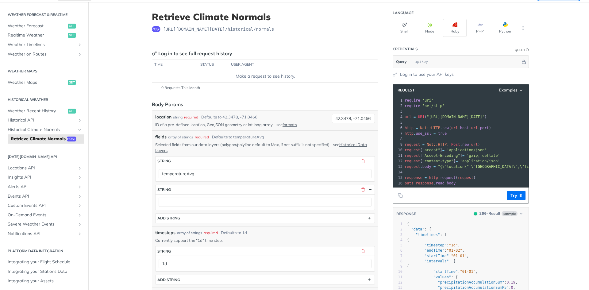 The height and width of the screenshot is (290, 589). What do you see at coordinates (454, 250) in the screenshot?
I see `span: "01-02"` at bounding box center [454, 250].